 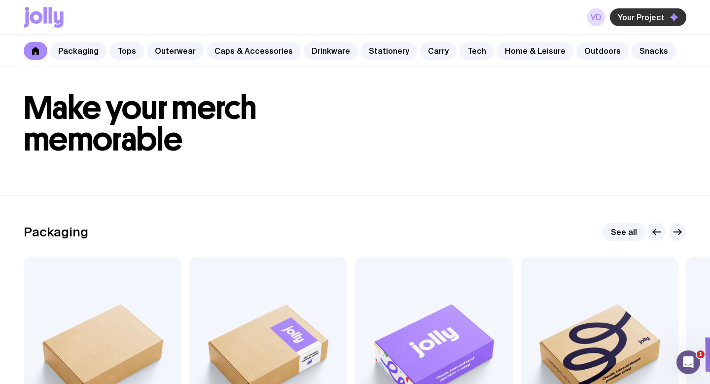 What do you see at coordinates (331, 51) in the screenshot?
I see `a: Drinkware` at bounding box center [331, 51].